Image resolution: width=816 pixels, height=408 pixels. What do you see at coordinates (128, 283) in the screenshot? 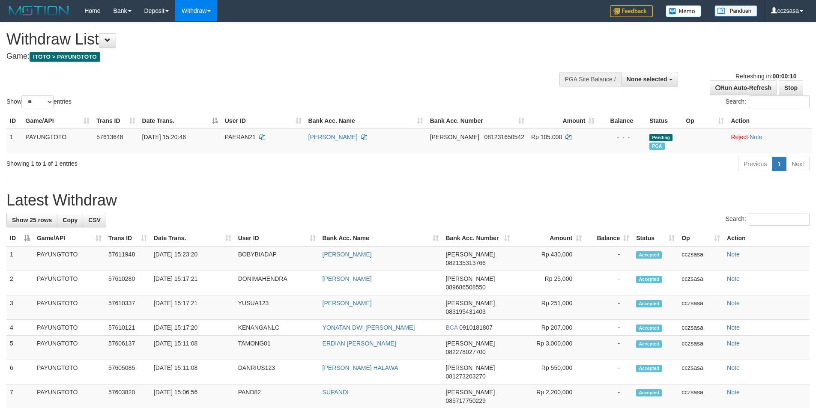
I see `td: 57610280` at bounding box center [128, 283].